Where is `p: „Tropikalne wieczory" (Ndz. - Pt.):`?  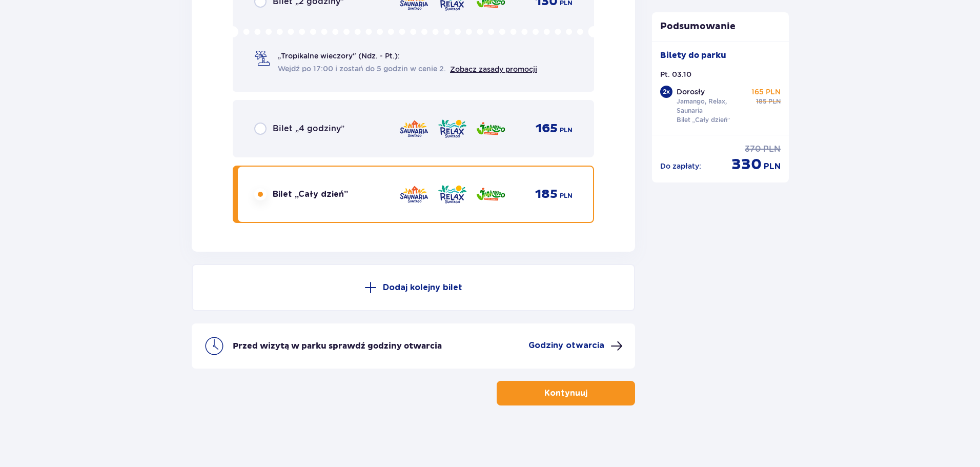
p: „Tropikalne wieczory" (Ndz. - Pt.): is located at coordinates (339, 56).